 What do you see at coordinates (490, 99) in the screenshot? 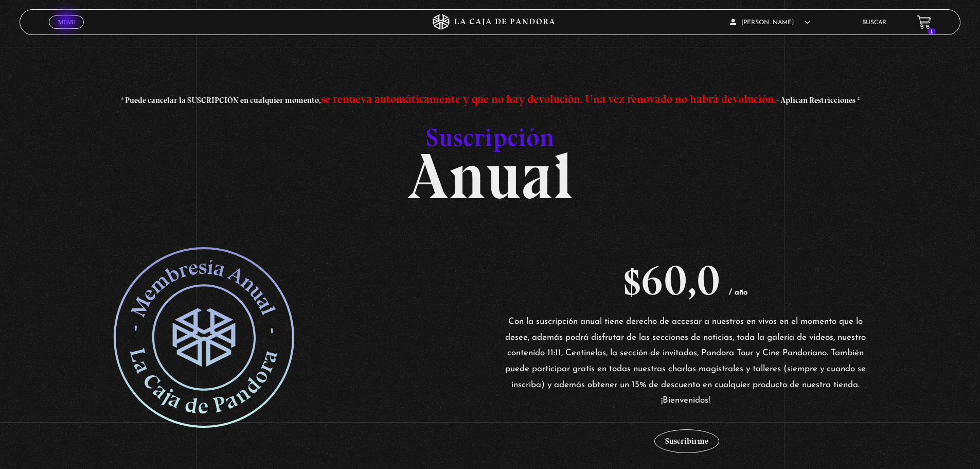
I see `h3: * Puede cancelar la SUSCRIPCIÓN en cualquier momento, - Aplican Restricciones *` at bounding box center [490, 99].